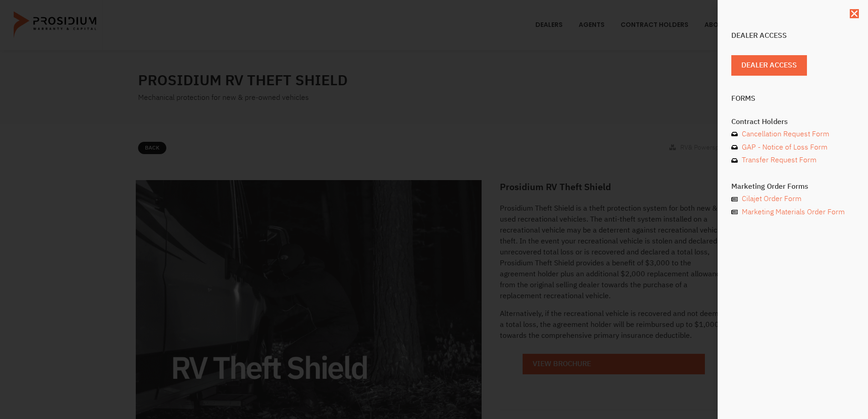 The width and height of the screenshot is (868, 419). Describe the element at coordinates (793, 36) in the screenshot. I see `h4: Dealer Access` at that location.